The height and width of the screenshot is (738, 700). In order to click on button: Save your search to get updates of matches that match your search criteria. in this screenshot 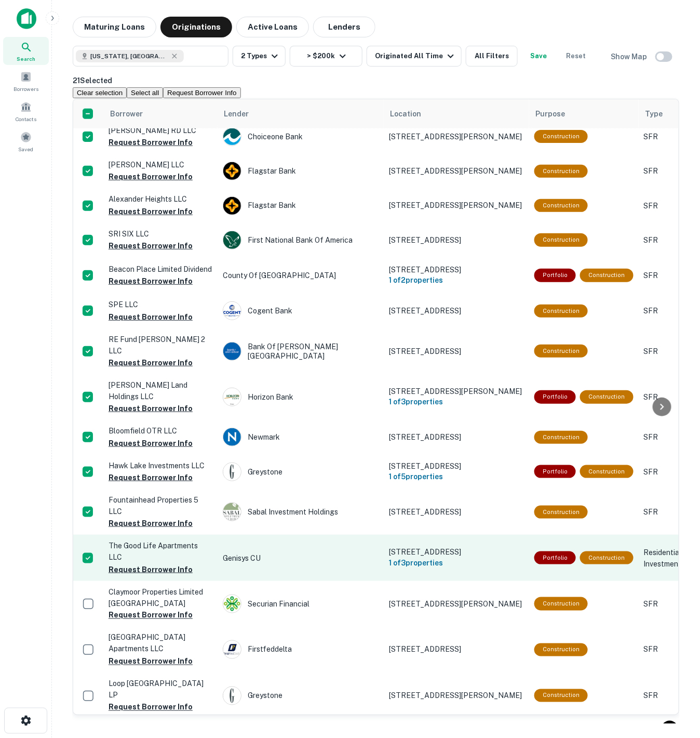, I will do `click(539, 56)`.